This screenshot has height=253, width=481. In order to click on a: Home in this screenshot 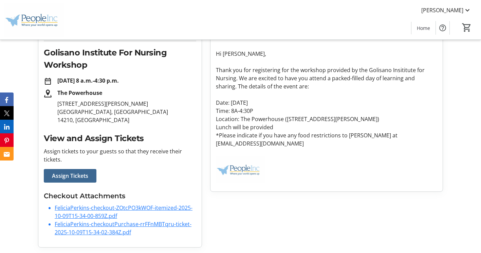, I will do `click(423, 28)`.